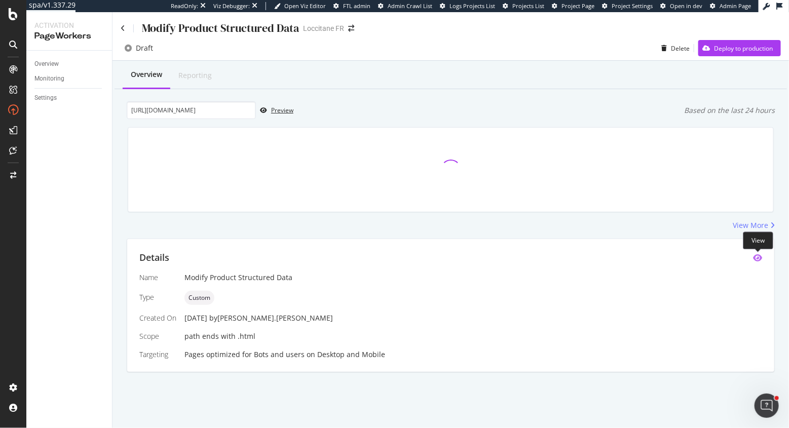 This screenshot has width=789, height=428. What do you see at coordinates (158, 297) in the screenshot?
I see `div: Type` at bounding box center [158, 297].